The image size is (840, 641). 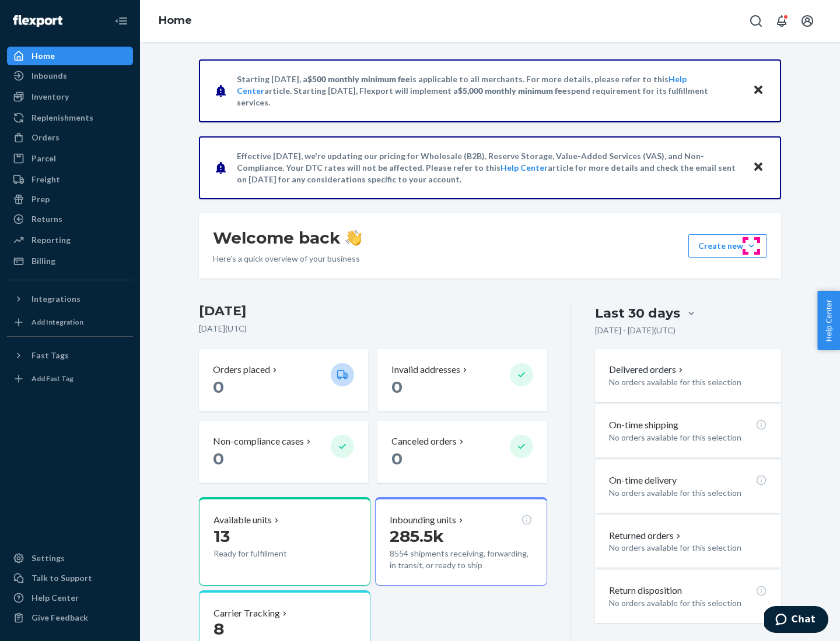 I want to click on button: Fast Tags, so click(x=70, y=355).